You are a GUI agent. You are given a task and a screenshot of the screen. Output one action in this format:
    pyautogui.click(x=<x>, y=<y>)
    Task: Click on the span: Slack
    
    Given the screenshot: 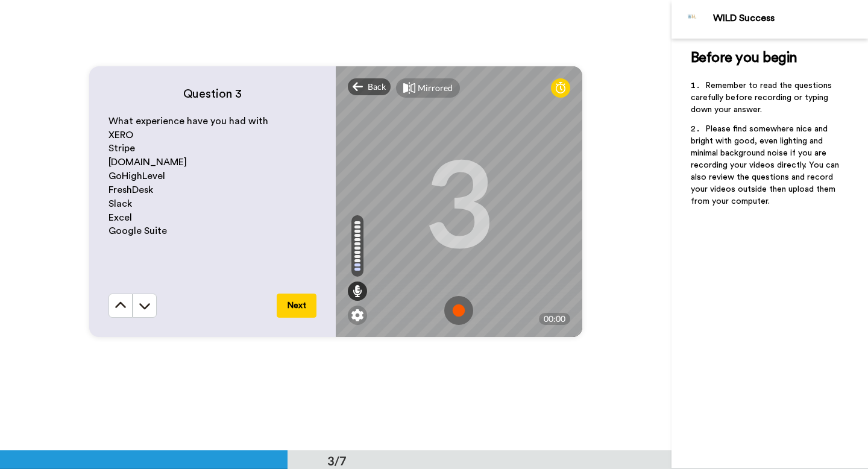 What is the action you would take?
    pyautogui.click(x=120, y=204)
    